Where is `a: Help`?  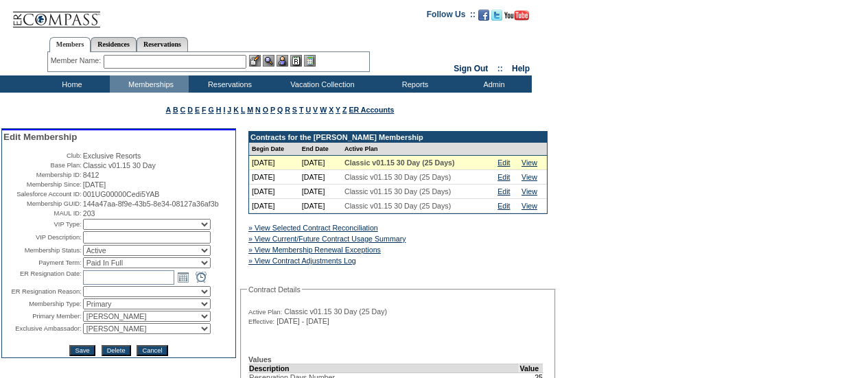
a: Help is located at coordinates (520, 69).